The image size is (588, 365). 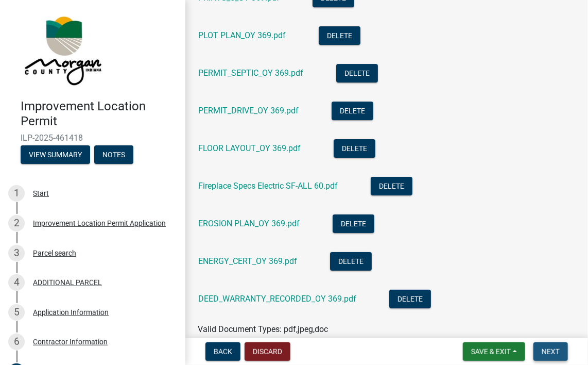 What do you see at coordinates (223, 351) in the screenshot?
I see `button: Back` at bounding box center [223, 351].